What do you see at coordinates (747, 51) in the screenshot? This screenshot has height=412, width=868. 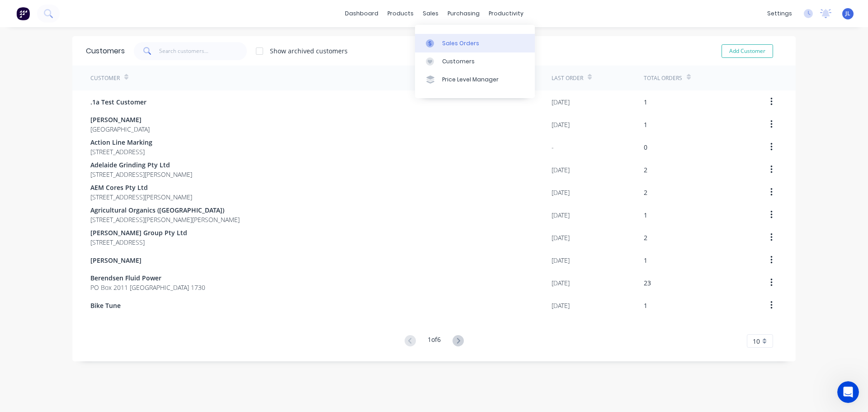 I see `button: Add Customer` at bounding box center [747, 51].